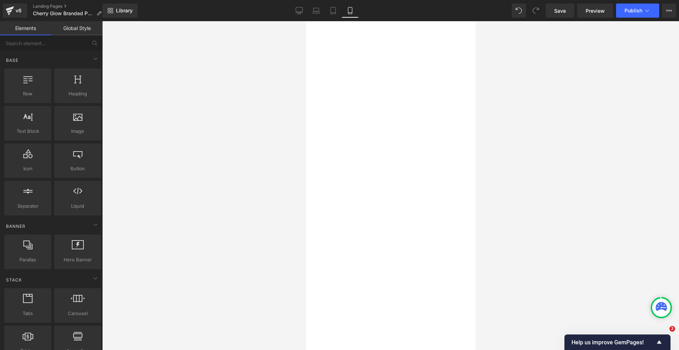 This screenshot has height=350, width=679. I want to click on span: Heading, so click(77, 94).